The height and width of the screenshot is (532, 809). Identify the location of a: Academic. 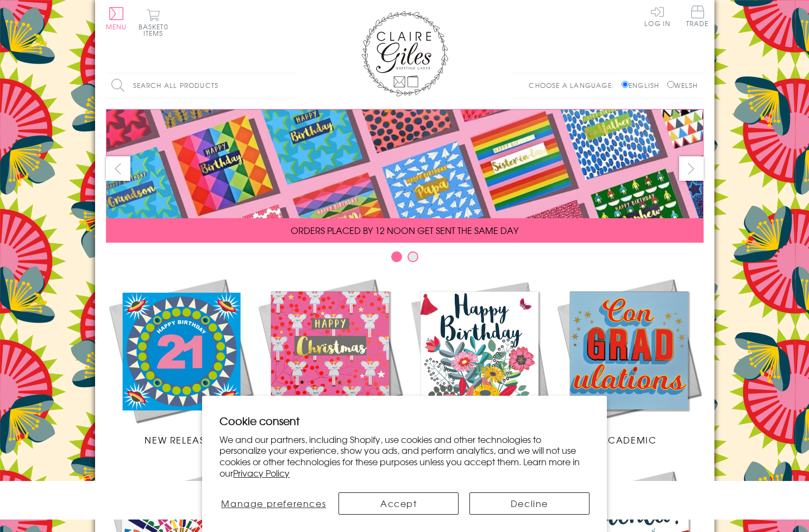
(629, 361).